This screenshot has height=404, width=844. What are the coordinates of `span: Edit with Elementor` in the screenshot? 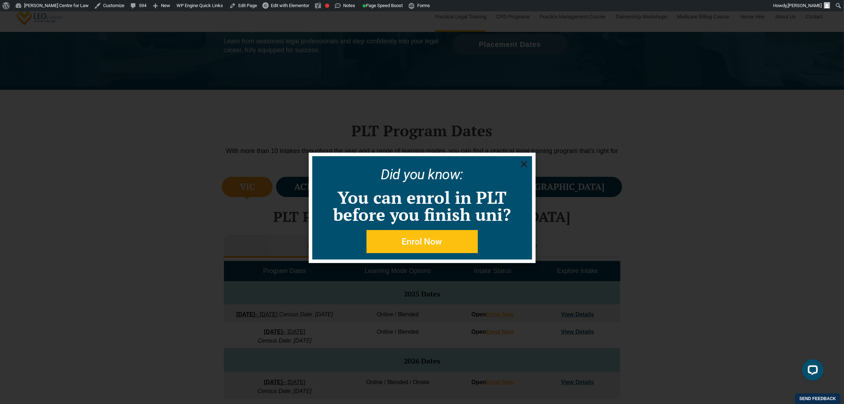 It's located at (290, 5).